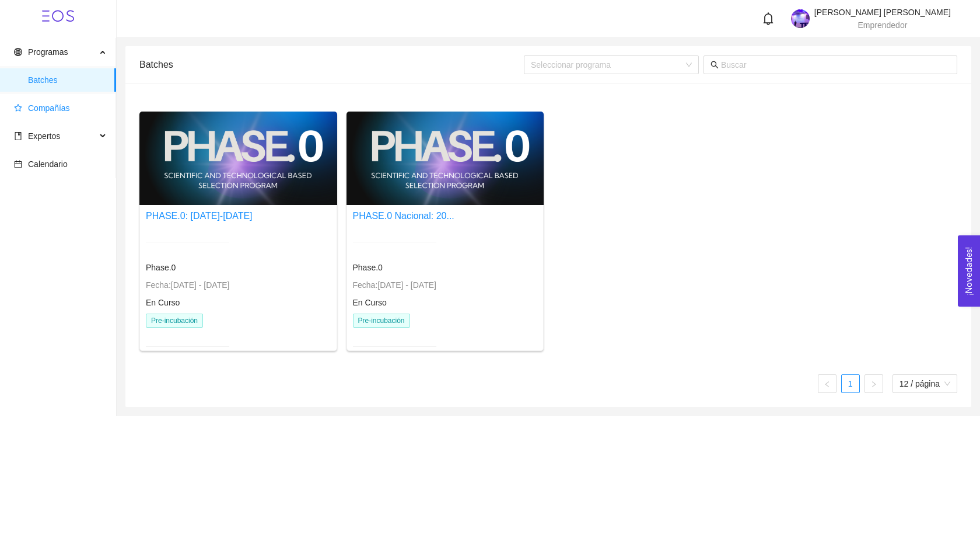 The image size is (980, 542). Describe the element at coordinates (827, 384) in the screenshot. I see `button: left` at that location.